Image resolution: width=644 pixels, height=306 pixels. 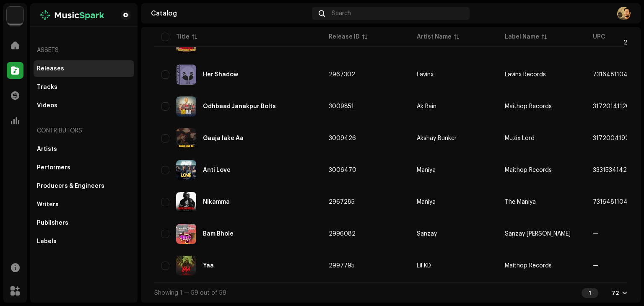 What do you see at coordinates (183, 37) in the screenshot?
I see `div: Title` at bounding box center [183, 37].